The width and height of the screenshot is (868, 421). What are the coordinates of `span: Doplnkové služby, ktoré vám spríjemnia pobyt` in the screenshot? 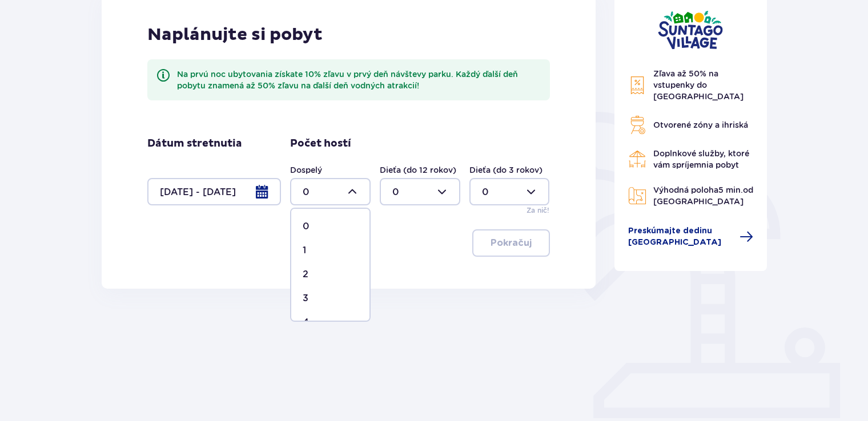 It's located at (701, 160).